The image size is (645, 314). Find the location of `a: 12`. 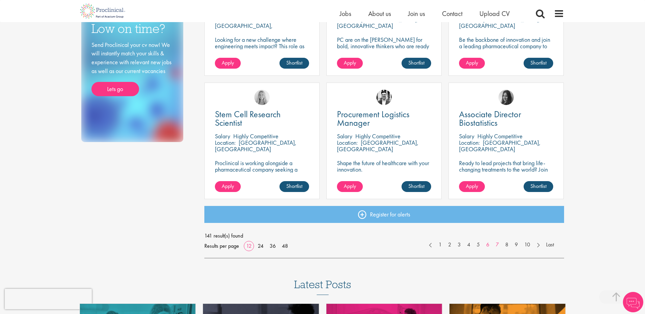

a: 12 is located at coordinates (249, 246).